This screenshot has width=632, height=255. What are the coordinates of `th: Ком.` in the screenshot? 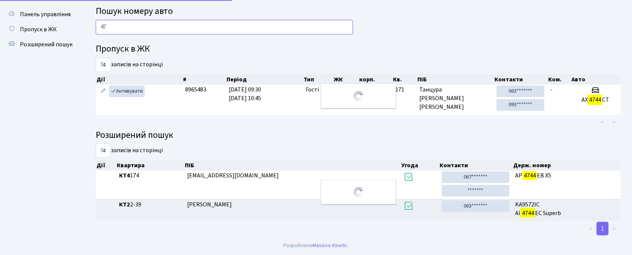 It's located at (560, 79).